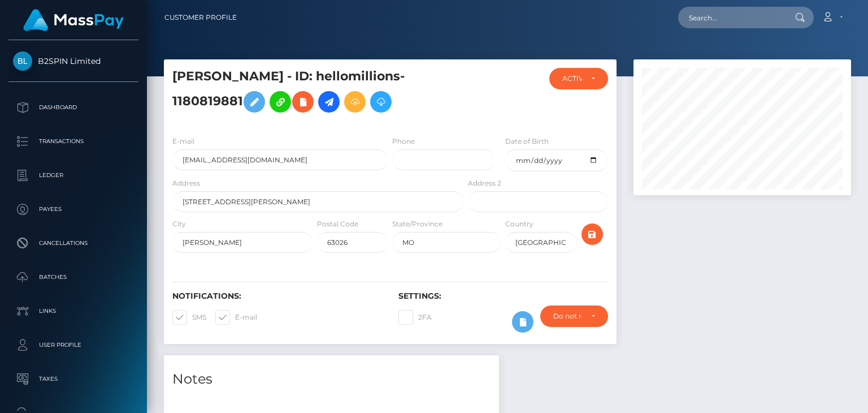  Describe the element at coordinates (74, 379) in the screenshot. I see `a: Taxes` at that location.